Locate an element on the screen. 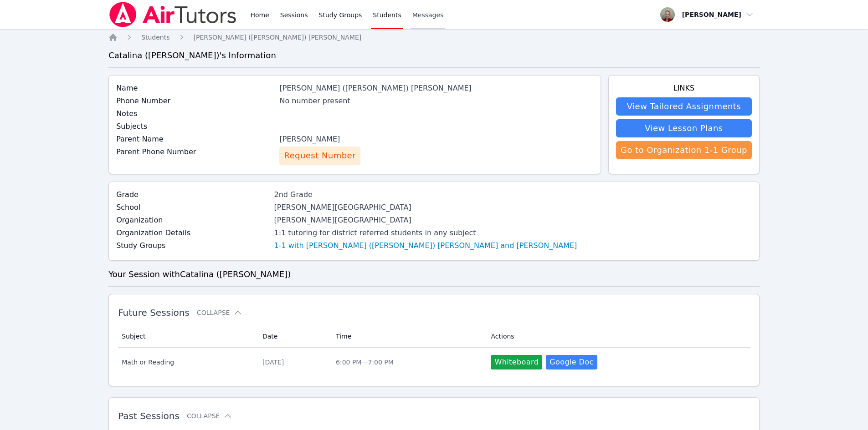  div: 2nd Grade is located at coordinates (425, 195).